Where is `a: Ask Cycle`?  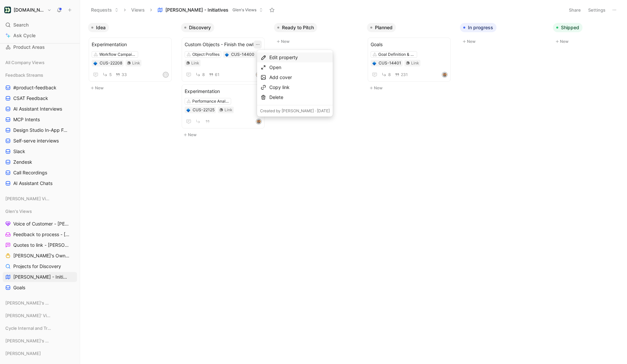
a: Ask Cycle is located at coordinates (40, 36).